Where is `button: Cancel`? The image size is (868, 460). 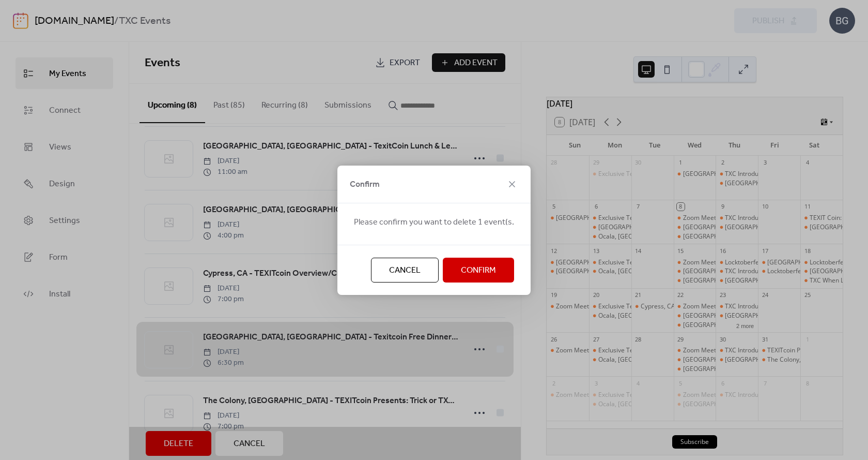
button: Cancel is located at coordinates (405, 270).